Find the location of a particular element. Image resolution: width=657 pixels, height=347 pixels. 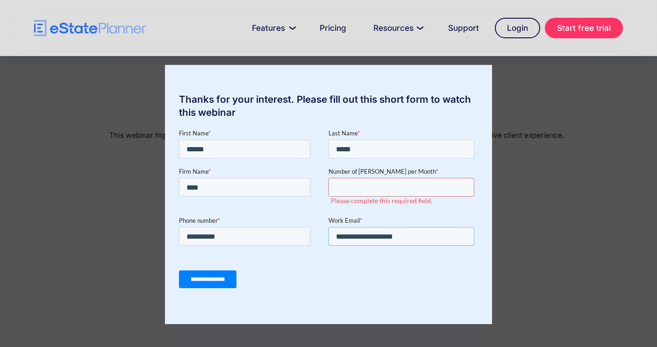

label: Please complete this required field. is located at coordinates (225, 72).